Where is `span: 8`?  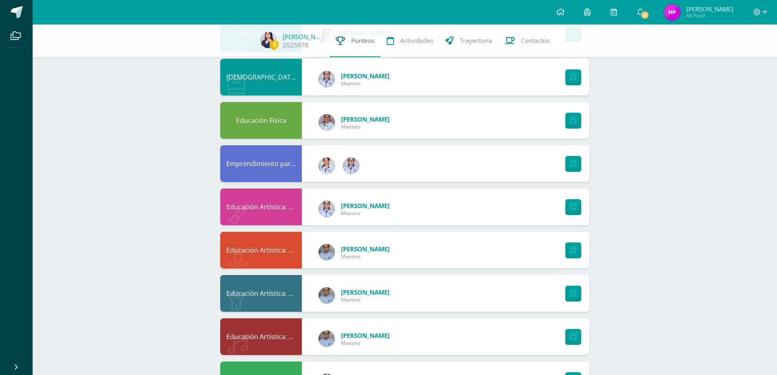
span: 8 is located at coordinates (645, 15).